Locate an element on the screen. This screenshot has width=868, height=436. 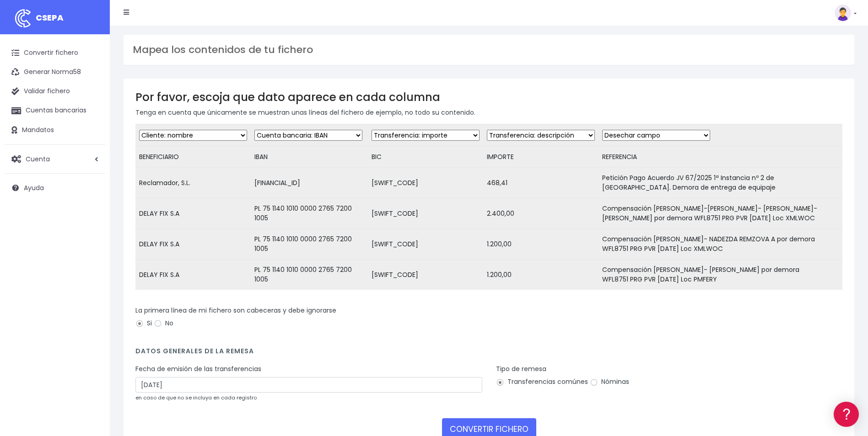
td: 2.400,00 is located at coordinates (541, 213).